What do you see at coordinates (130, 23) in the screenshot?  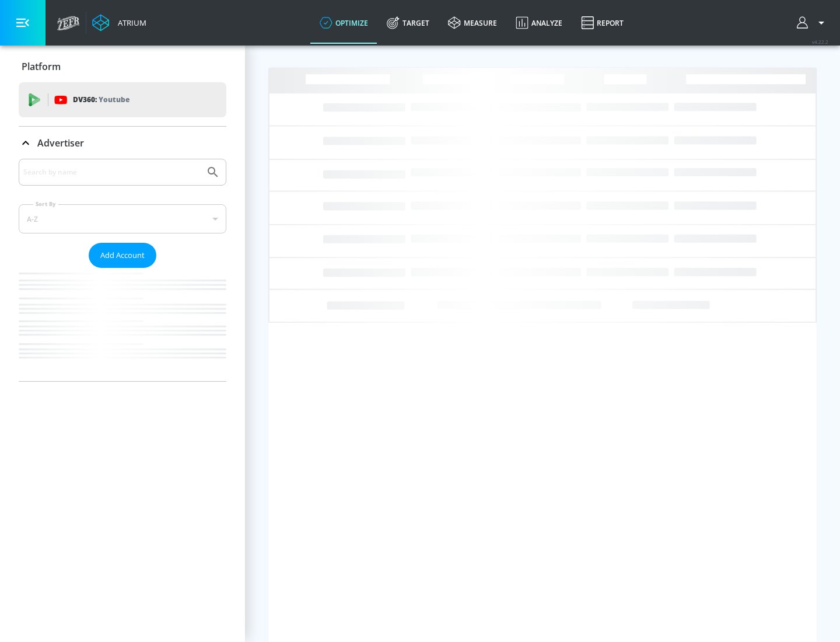 I see `div: Atrium` at bounding box center [130, 23].